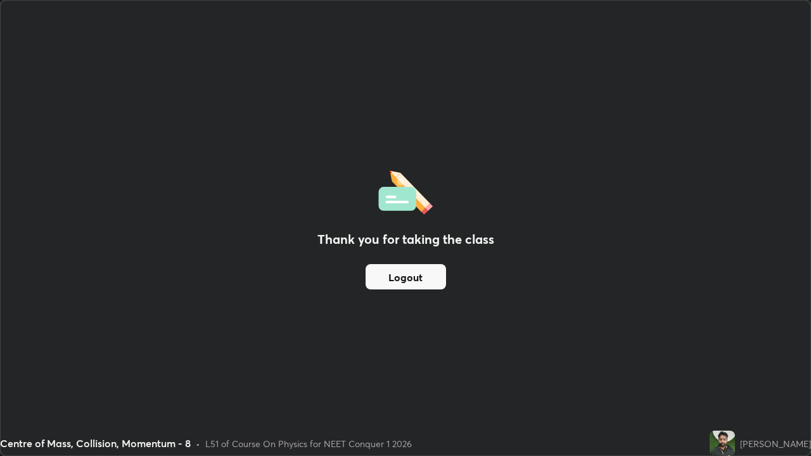  What do you see at coordinates (309, 444) in the screenshot?
I see `div: L51 of Course On Physics for NEET Conquer 1 2026` at bounding box center [309, 444].